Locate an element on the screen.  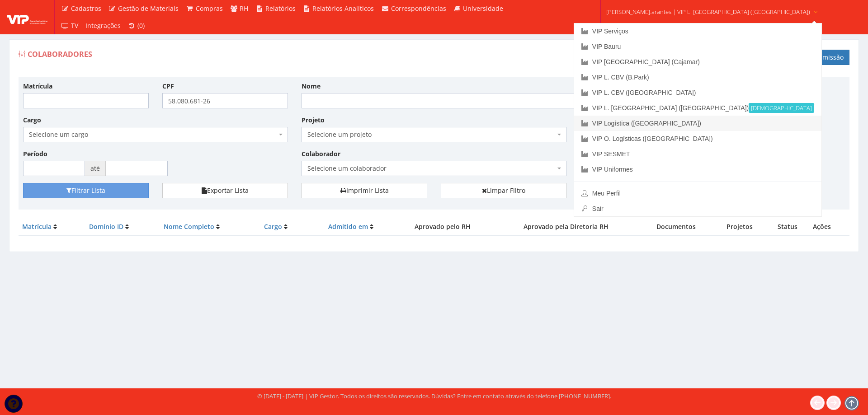
label: CPF is located at coordinates (168, 87).